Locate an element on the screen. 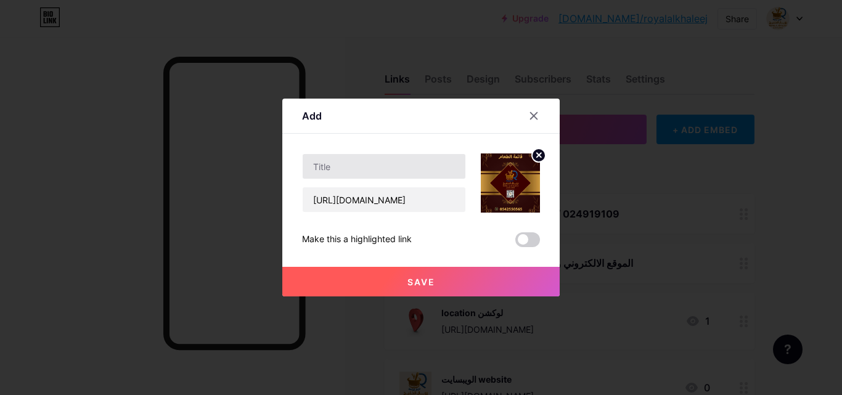 This screenshot has width=842, height=395. input: Title is located at coordinates (384, 167).